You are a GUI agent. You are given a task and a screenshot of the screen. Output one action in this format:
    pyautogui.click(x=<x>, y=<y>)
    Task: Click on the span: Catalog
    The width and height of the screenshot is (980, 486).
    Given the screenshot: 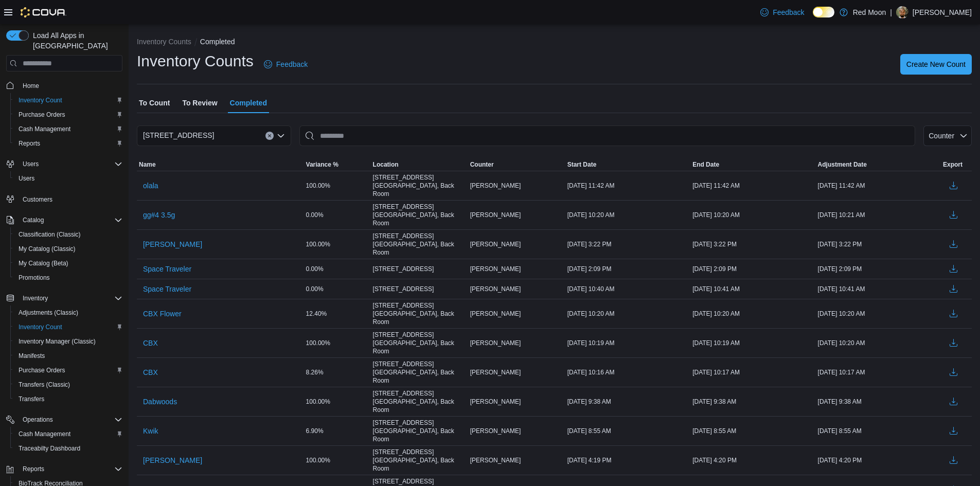 What is the action you would take?
    pyautogui.click(x=33, y=220)
    